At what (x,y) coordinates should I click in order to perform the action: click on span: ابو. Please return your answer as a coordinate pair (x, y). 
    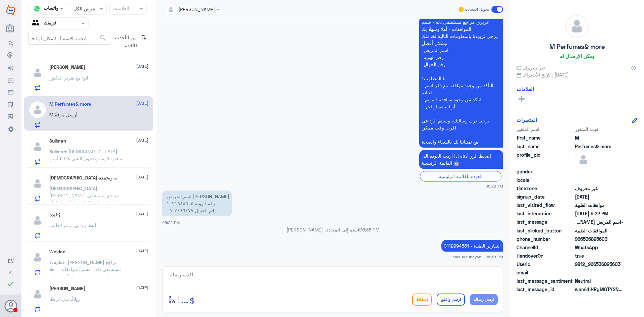
    Looking at the image, I should click on (86, 77).